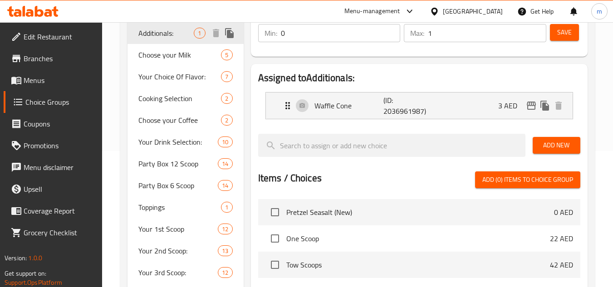  Describe the element at coordinates (178, 273) in the screenshot. I see `span: Your 3rd Scoop:` at that location.